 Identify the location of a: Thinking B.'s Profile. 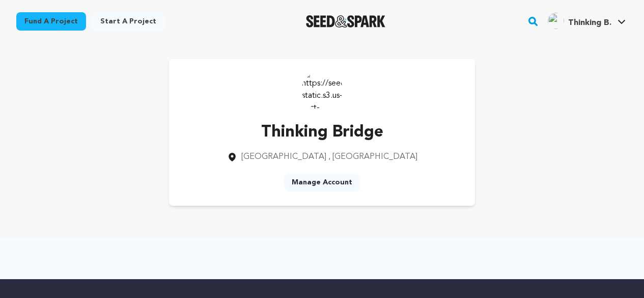
(587, 20).